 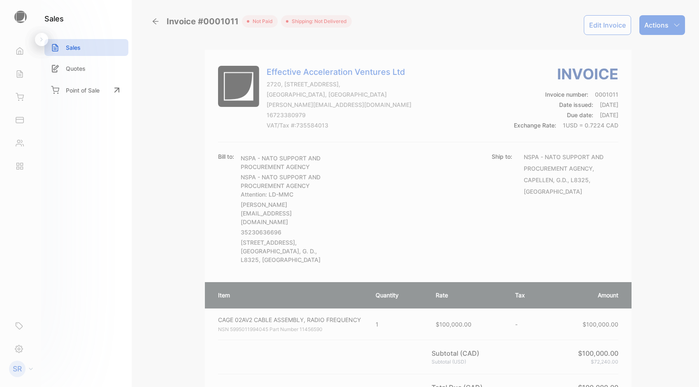 I want to click on button: Edit Invoice, so click(x=608, y=25).